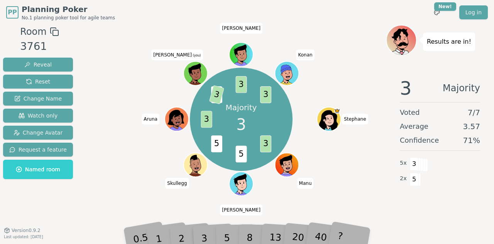  What do you see at coordinates (38, 64) in the screenshot?
I see `span: Reveal` at bounding box center [38, 64].